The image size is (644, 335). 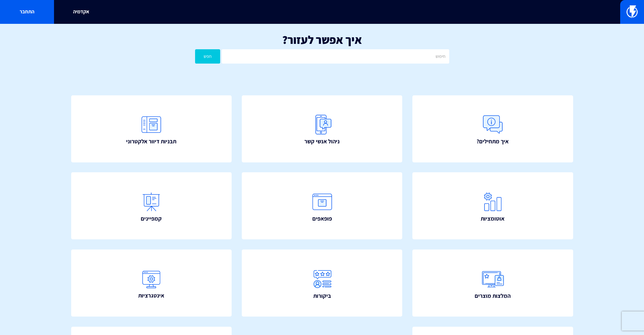 What do you see at coordinates (322, 218) in the screenshot?
I see `span: פופאפים` at bounding box center [322, 218].